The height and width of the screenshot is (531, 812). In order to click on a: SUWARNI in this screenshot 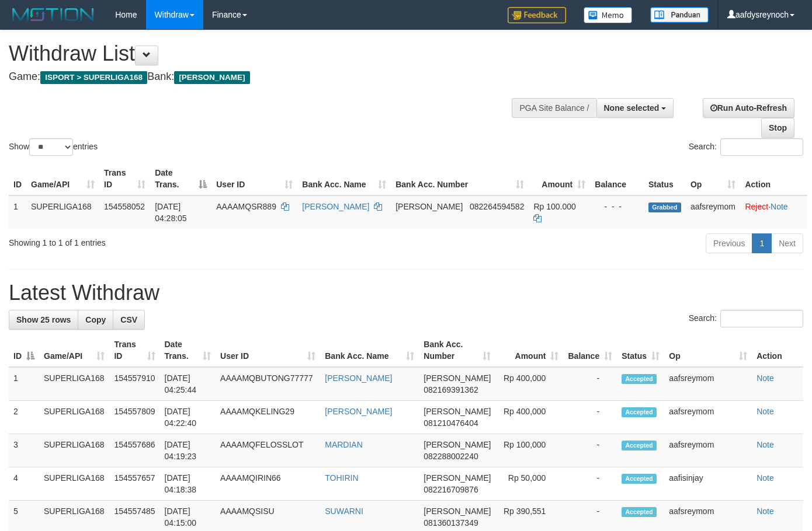, I will do `click(344, 511)`.